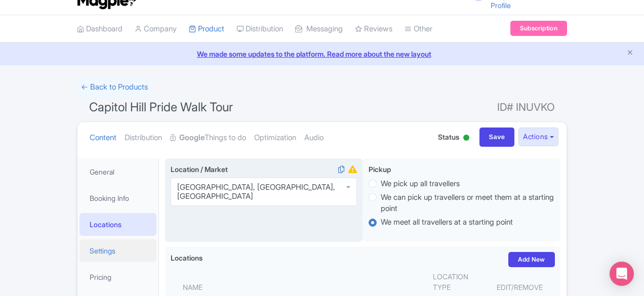 This screenshot has height=296, width=644. What do you see at coordinates (314, 138) in the screenshot?
I see `a: Audio` at bounding box center [314, 138].